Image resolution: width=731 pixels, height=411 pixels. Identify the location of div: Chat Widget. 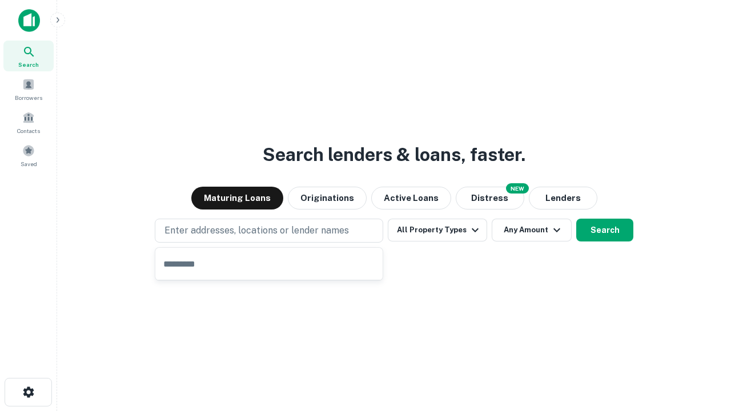
(703, 347).